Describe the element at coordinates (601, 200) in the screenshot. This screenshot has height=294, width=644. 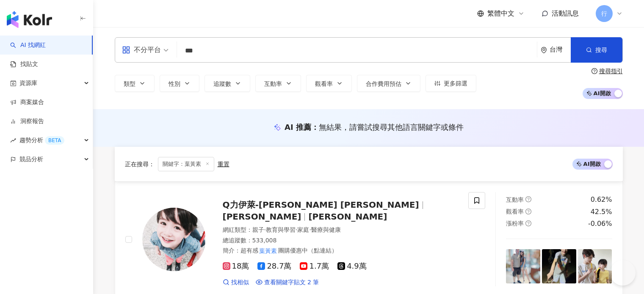
I see `div: 0.62%` at that location.